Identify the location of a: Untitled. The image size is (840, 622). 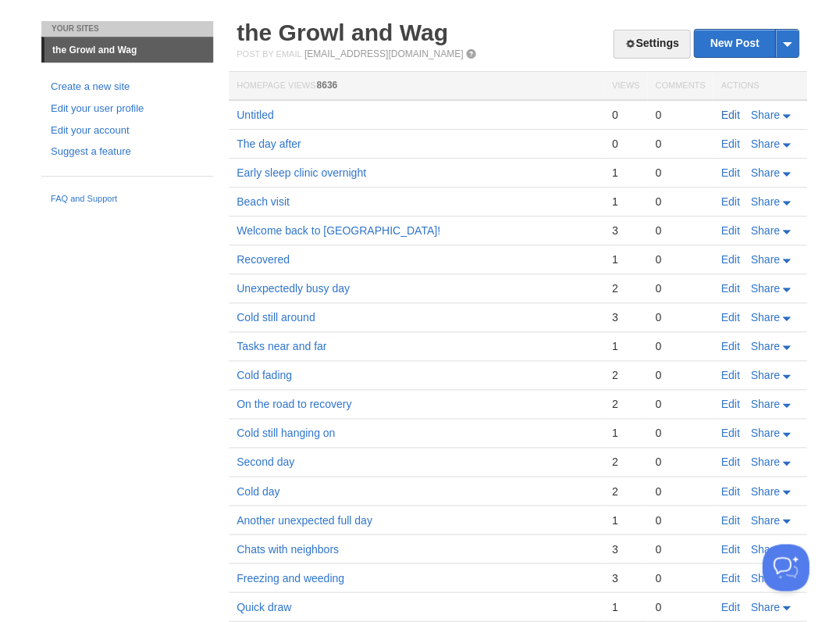
(255, 115).